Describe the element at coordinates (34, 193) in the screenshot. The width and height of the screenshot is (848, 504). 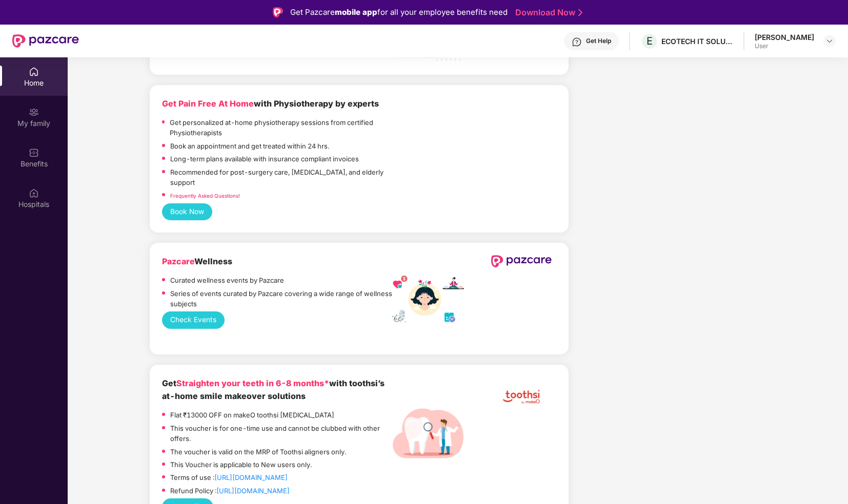
I see `img: svg+xml;base64,PHN2ZyBpZD0iSG9zcGl0YWxzIiB4bWxucz0iaHR0cDovL3d3dy53My5vcmcvMjAwMC9zdmciIHdpZHRoPS...` at that location.